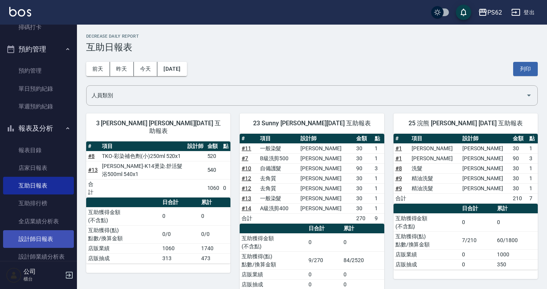  Describe the element at coordinates (215, 249) in the screenshot. I see `td: 1740` at that location.